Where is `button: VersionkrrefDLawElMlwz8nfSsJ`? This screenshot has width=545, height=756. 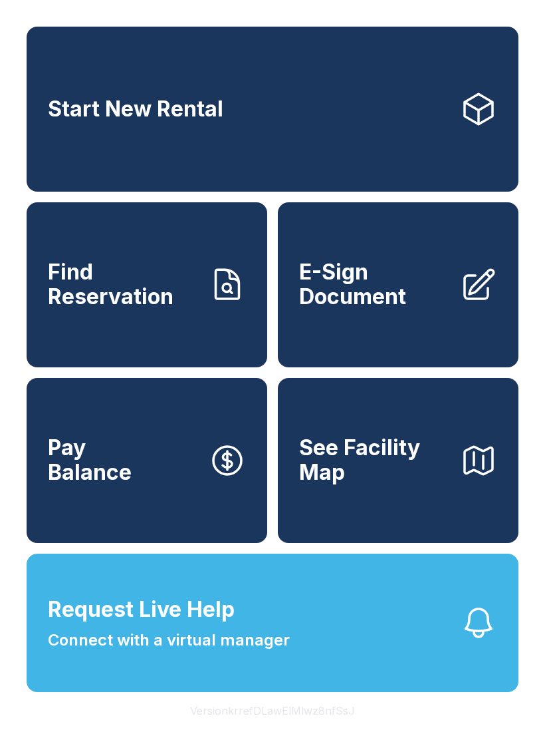
button: VersionkrrefDLawElMlwz8nfSsJ is located at coordinates (273, 710).